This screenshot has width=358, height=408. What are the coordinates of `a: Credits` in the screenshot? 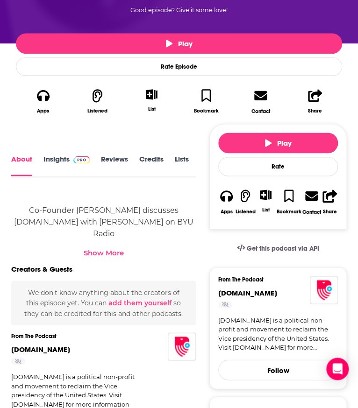 It's located at (151, 165).